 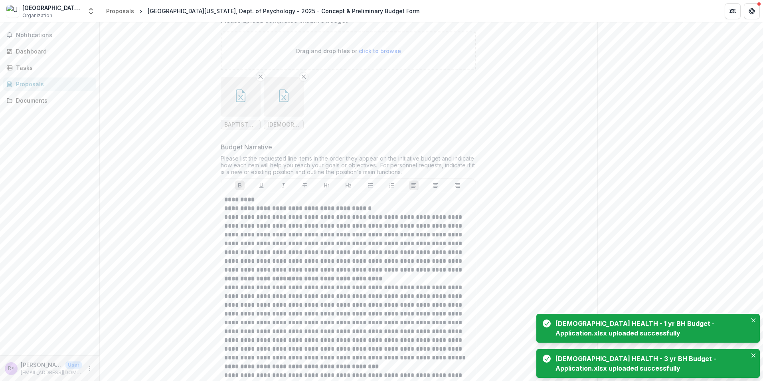 What do you see at coordinates (11, 368) in the screenshot?
I see `div: Rui Zou <rzou@ufl.edu>` at bounding box center [11, 368].